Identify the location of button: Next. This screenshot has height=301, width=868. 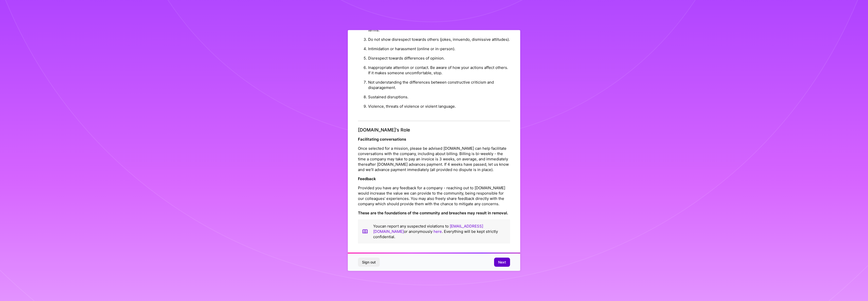
(502, 262).